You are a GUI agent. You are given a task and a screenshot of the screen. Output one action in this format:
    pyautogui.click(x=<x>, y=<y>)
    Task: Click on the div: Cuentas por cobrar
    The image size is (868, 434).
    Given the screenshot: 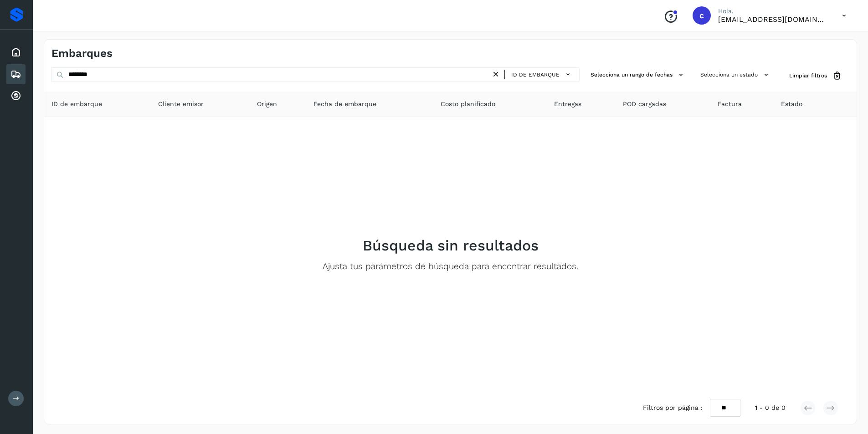 What is the action you would take?
    pyautogui.click(x=16, y=96)
    